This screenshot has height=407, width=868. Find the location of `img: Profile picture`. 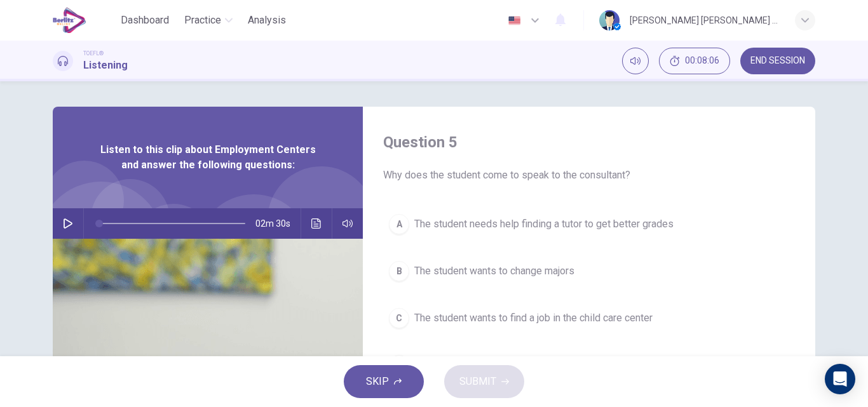

img: Profile picture is located at coordinates (610, 20).